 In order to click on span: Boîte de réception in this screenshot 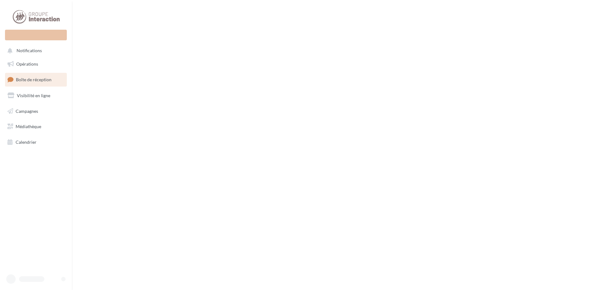, I will do `click(34, 79)`.